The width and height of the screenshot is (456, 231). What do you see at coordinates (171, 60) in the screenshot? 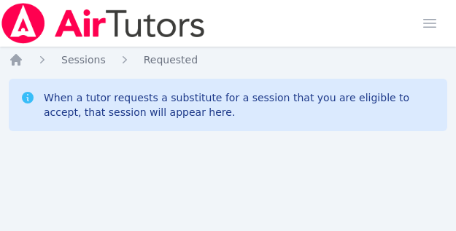
I see `a: Requested` at bounding box center [171, 60].